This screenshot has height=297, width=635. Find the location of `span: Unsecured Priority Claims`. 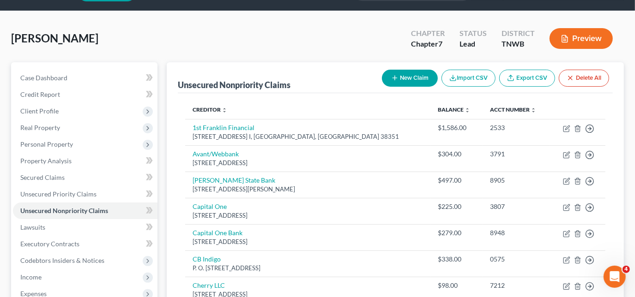

span: Unsecured Priority Claims is located at coordinates (58, 194).